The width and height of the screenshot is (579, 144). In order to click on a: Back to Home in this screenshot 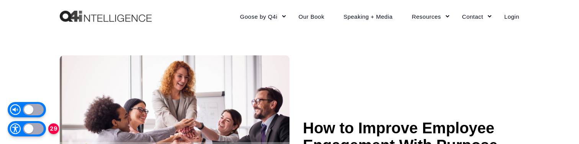, I will do `click(106, 16)`.